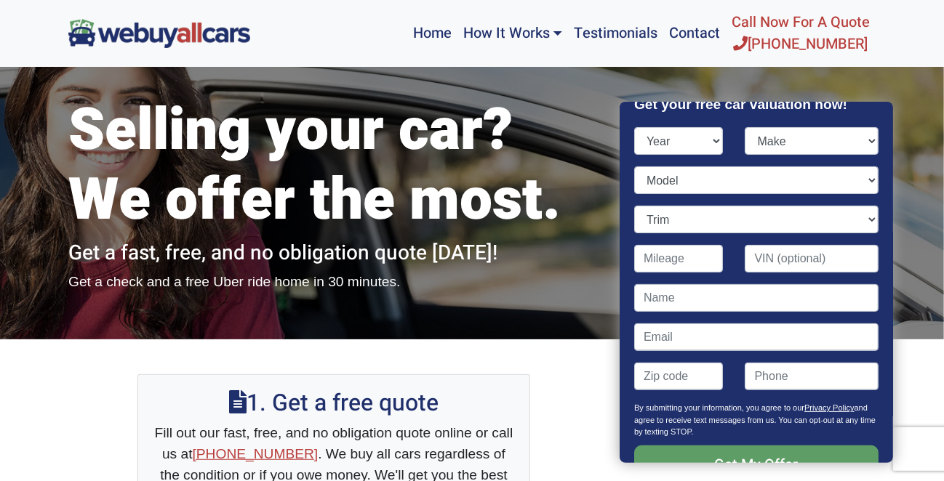 The height and width of the screenshot is (481, 944). I want to click on input: Email, so click(756, 337).